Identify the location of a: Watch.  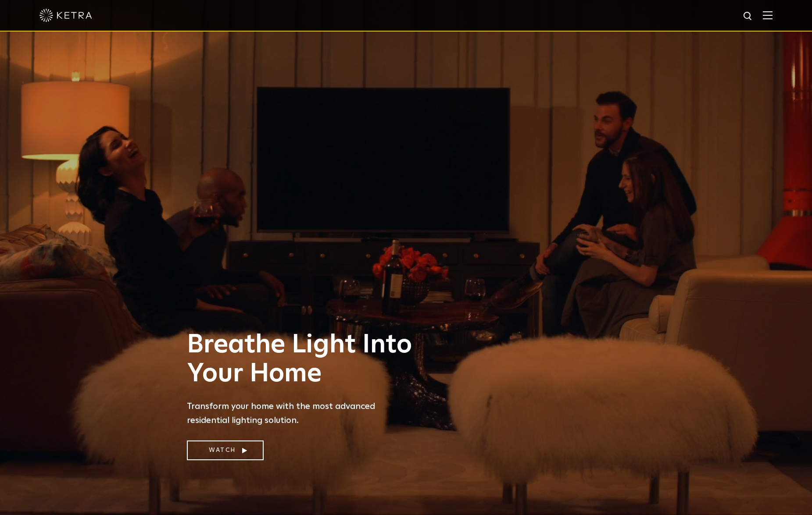
(225, 450).